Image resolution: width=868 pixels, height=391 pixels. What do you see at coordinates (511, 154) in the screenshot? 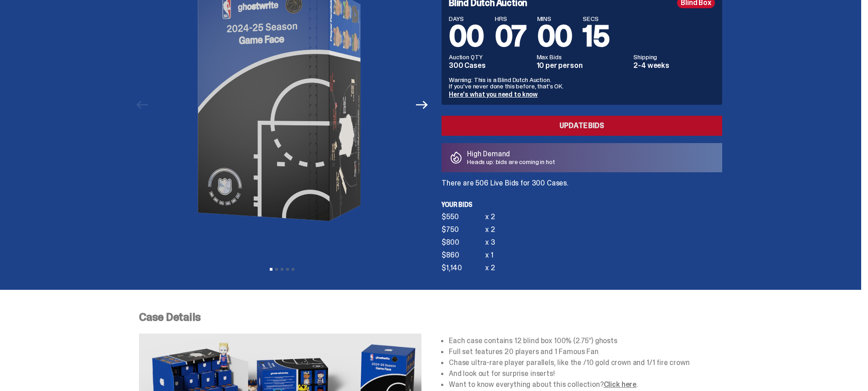
I see `p: High Demand` at bounding box center [511, 154].